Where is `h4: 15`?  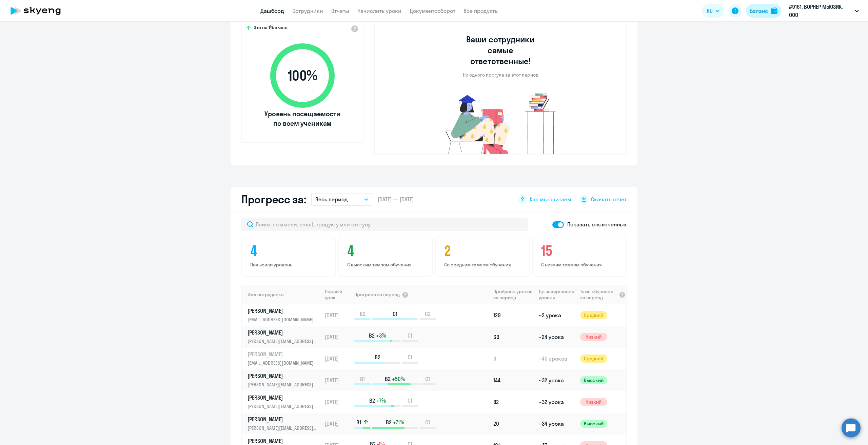
h4: 15 is located at coordinates (581, 251).